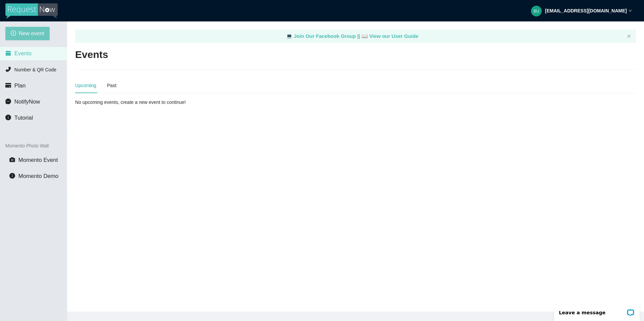  I want to click on span: calendar, so click(8, 53).